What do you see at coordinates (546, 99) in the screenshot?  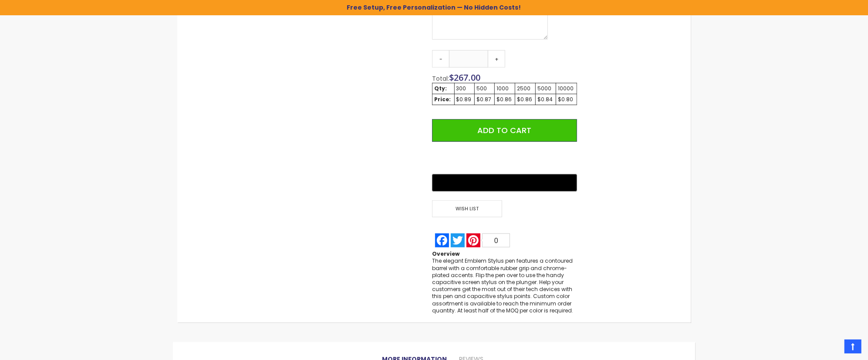 I see `div: $0.84` at bounding box center [546, 99].